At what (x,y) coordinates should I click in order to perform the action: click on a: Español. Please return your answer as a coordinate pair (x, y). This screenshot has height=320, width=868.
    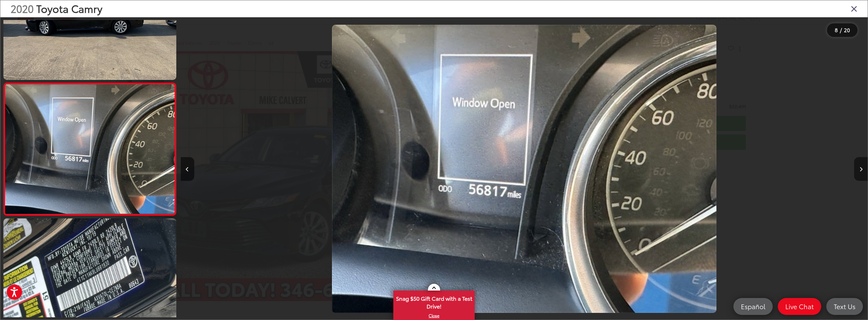
    Looking at the image, I should click on (753, 307).